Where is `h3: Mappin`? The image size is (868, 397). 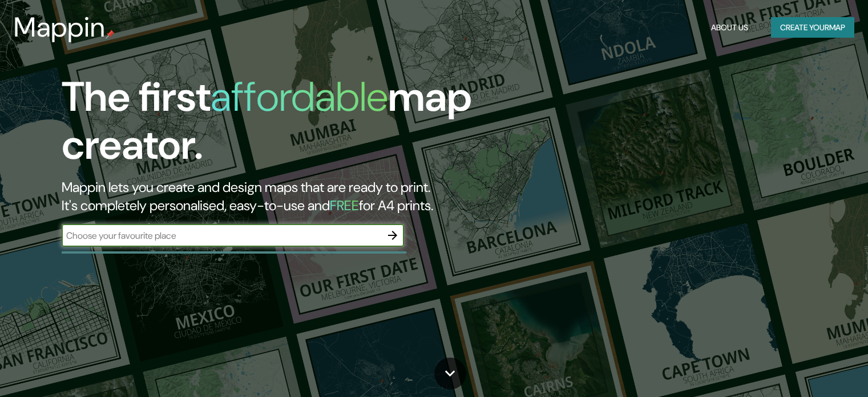
h3: Mappin is located at coordinates (59, 28).